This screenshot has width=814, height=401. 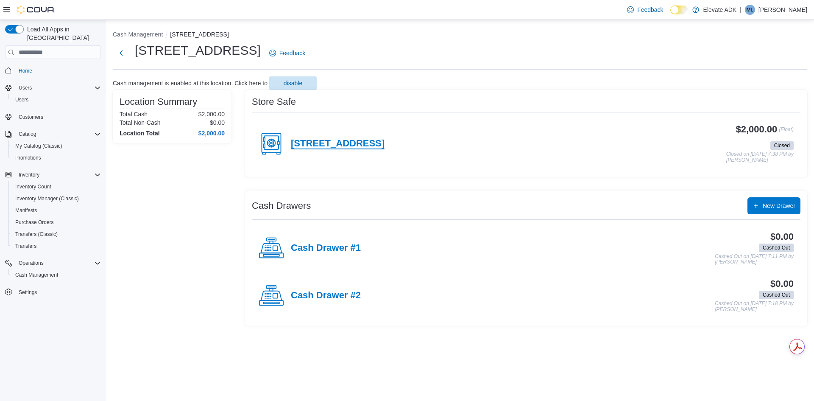 I want to click on a: Cash Management, so click(x=36, y=275).